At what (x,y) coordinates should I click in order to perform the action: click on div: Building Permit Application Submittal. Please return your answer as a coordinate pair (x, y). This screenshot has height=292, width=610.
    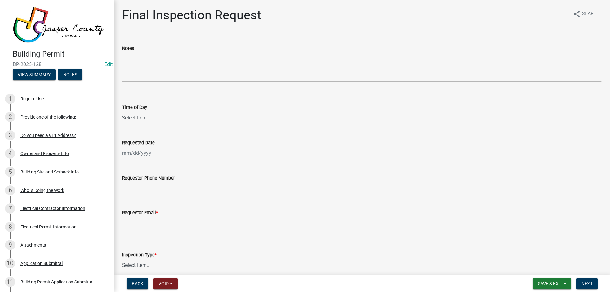
    Looking at the image, I should click on (57, 282).